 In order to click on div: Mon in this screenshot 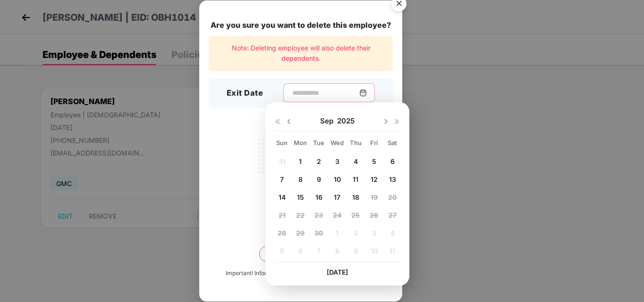, I will do `click(300, 143)`.